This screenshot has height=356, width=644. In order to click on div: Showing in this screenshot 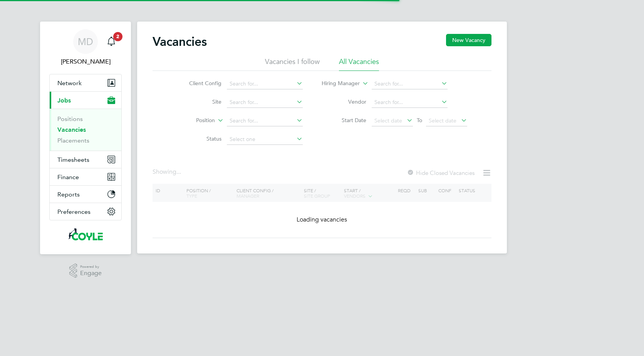, I will do `click(167, 172)`.